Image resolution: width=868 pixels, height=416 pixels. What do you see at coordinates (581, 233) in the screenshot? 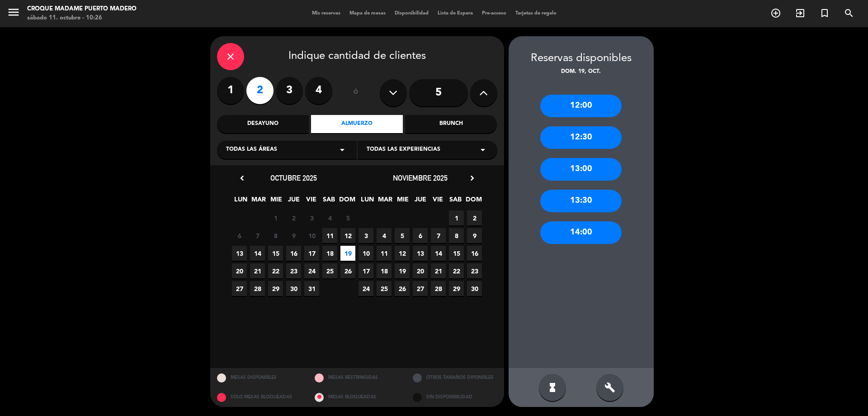
I see `div: 14:00` at bounding box center [581, 233].